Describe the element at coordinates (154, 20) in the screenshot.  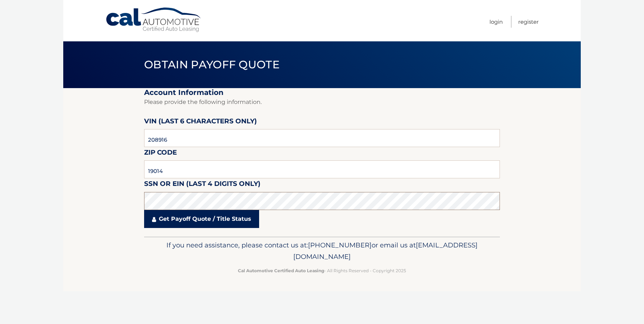
I see `a: Cal Automotive` at that location.